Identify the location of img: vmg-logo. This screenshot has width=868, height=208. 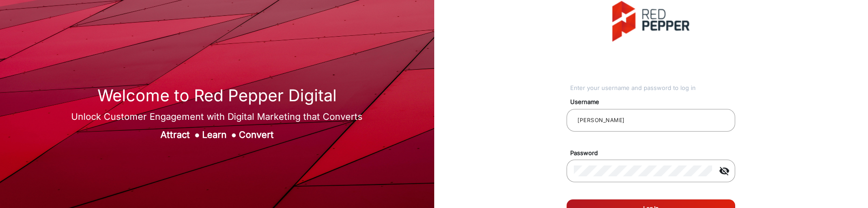
(651, 21).